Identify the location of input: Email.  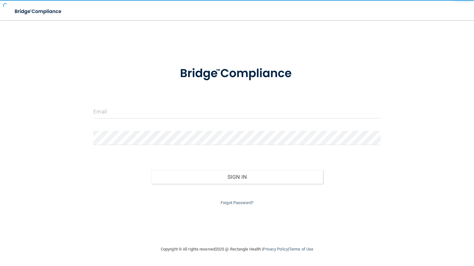
(237, 111).